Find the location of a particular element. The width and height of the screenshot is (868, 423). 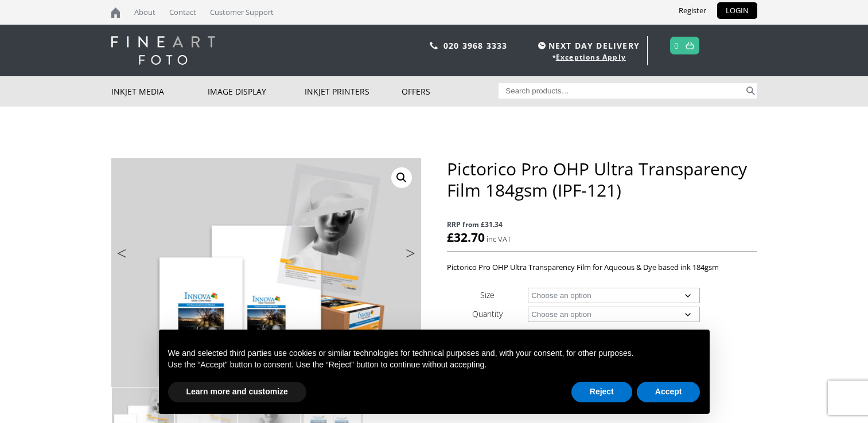

a: Register is located at coordinates (693, 11).